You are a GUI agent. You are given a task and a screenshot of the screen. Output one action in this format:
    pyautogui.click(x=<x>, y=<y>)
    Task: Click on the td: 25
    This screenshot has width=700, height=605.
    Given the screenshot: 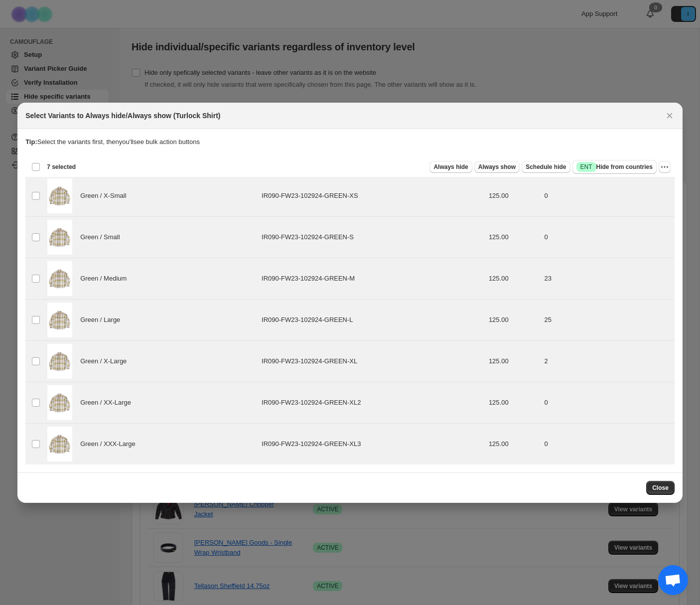 What is the action you would take?
    pyautogui.click(x=608, y=319)
    